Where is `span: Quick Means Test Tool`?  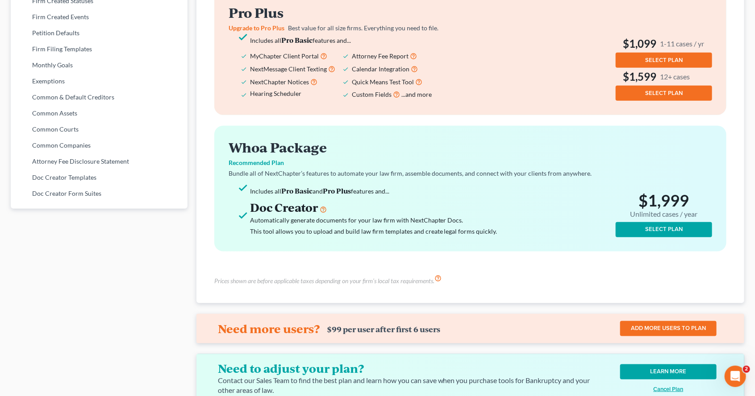 span: Quick Means Test Tool is located at coordinates (383, 82).